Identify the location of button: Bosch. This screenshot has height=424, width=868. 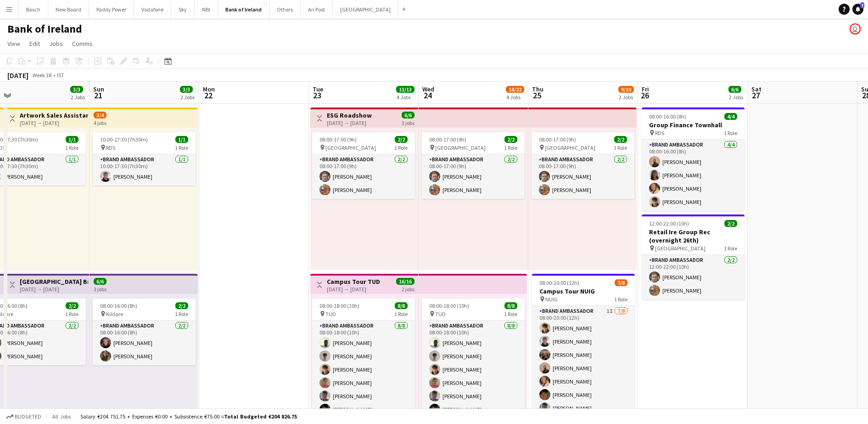
(33, 9).